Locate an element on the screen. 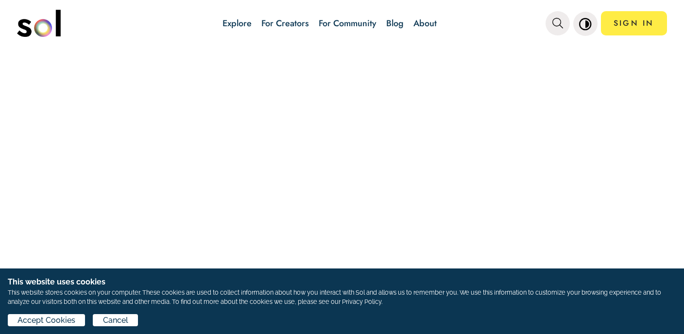  p: This website stores cookies on your computer. These cookies are used to collect information about... is located at coordinates (342, 297).